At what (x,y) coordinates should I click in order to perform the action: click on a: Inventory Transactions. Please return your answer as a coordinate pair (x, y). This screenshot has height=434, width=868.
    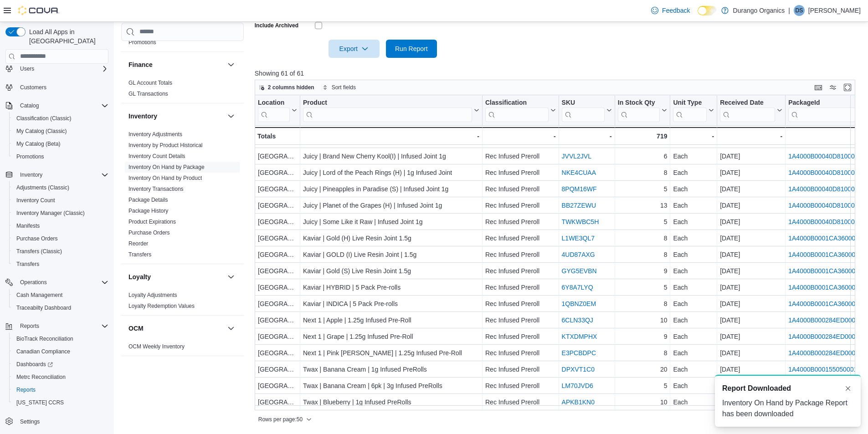
    Looking at the image, I should click on (156, 189).